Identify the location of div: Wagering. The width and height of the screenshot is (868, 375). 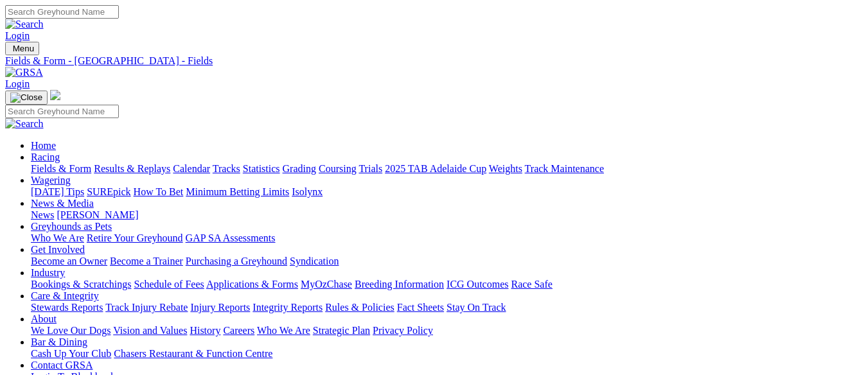
(446, 192).